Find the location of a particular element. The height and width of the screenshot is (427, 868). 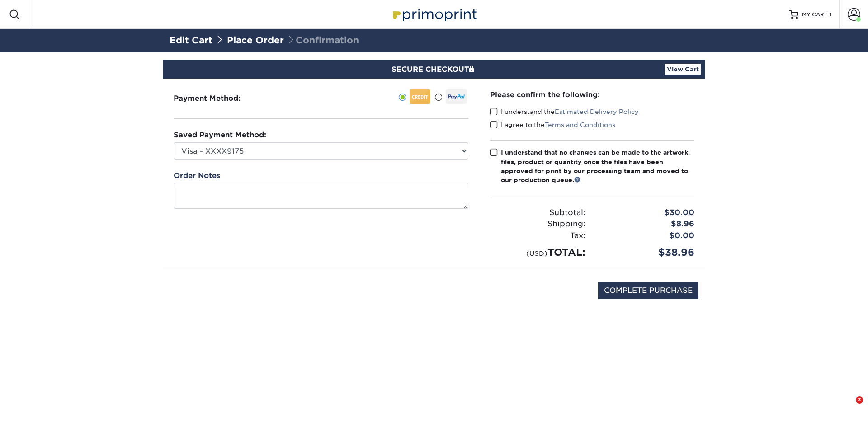

span: SECURE CHECKOUT is located at coordinates (434, 69).